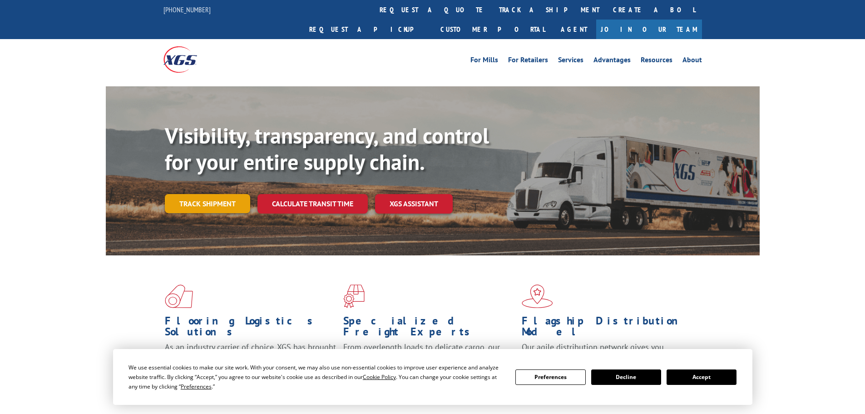 This screenshot has width=865, height=414. Describe the element at coordinates (605, 352) in the screenshot. I see `span: Our agile distribution network gives you nationwide inventory management on demand.` at that location.